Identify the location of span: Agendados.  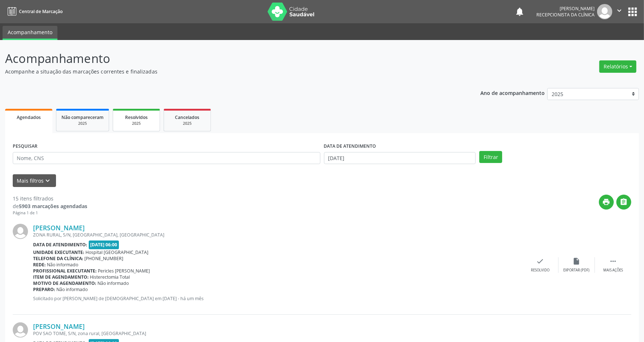
(29, 117).